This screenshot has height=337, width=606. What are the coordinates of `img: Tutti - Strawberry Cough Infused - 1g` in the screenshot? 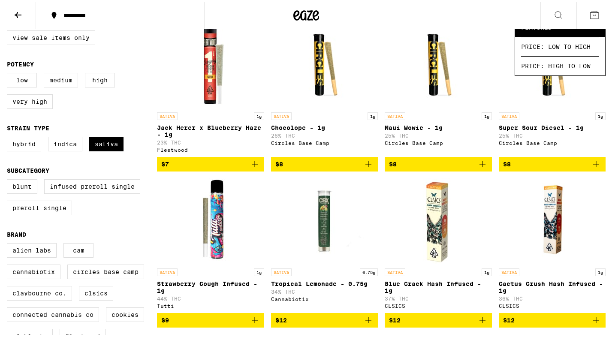 It's located at (211, 220).